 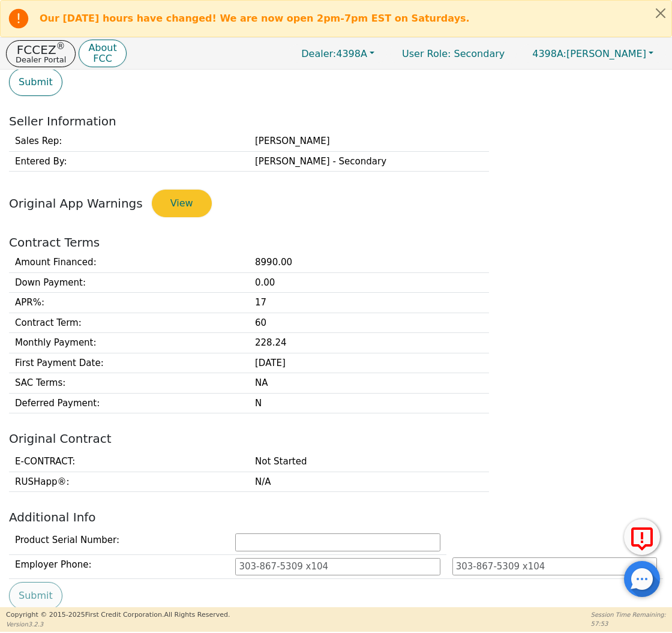 What do you see at coordinates (369, 262) in the screenshot?
I see `td: 8990.00` at bounding box center [369, 262].